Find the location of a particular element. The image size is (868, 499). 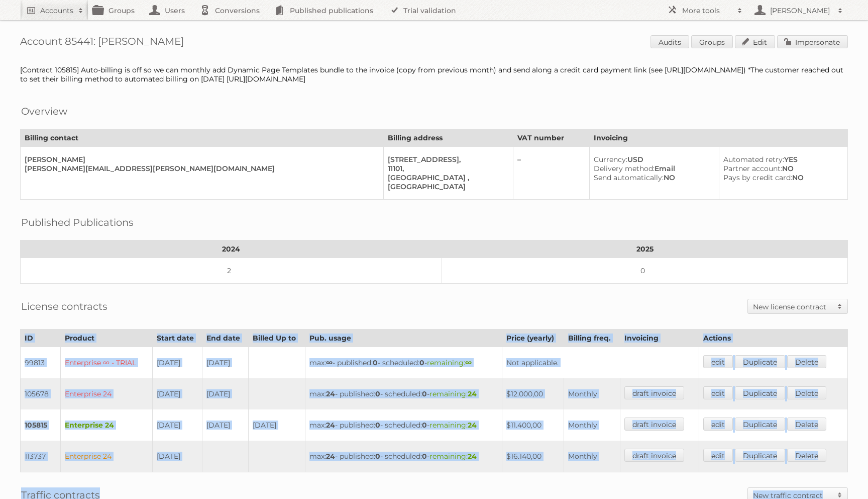

td: 0 is located at coordinates (645, 271).